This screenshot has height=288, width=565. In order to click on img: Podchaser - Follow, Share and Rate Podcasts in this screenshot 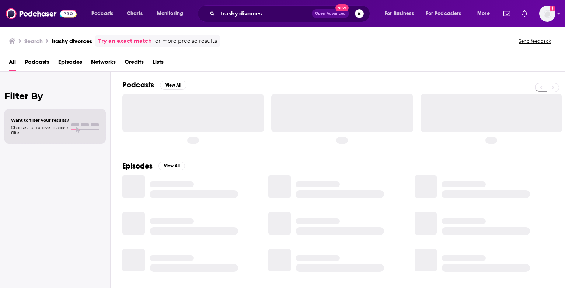, I will do `click(41, 14)`.